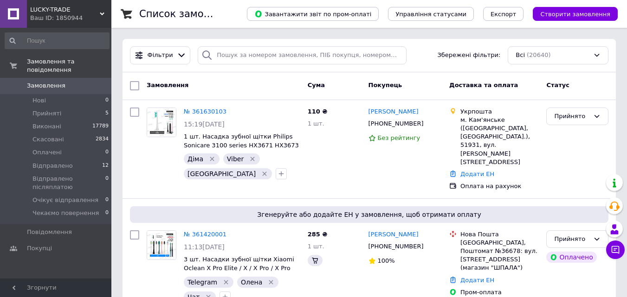 The height and width of the screenshot is (297, 627). What do you see at coordinates (195, 159) in the screenshot?
I see `span: Діма` at bounding box center [195, 159].